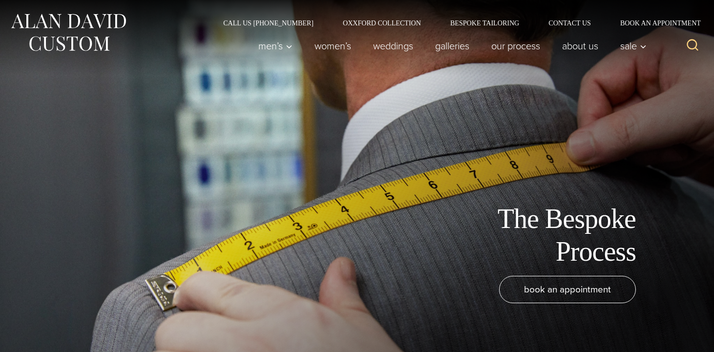 This screenshot has width=714, height=352. Describe the element at coordinates (570, 23) in the screenshot. I see `a: Contact Us` at that location.